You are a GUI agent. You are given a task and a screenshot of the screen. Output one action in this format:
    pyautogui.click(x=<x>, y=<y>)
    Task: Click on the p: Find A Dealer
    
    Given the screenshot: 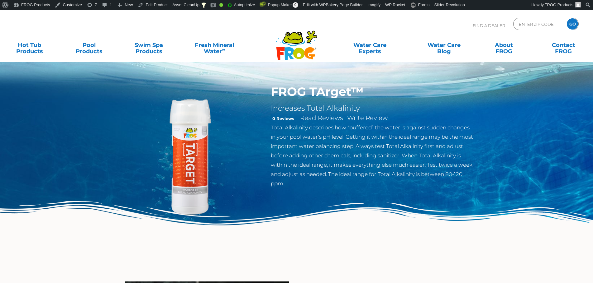 What is the action you would take?
    pyautogui.click(x=489, y=26)
    